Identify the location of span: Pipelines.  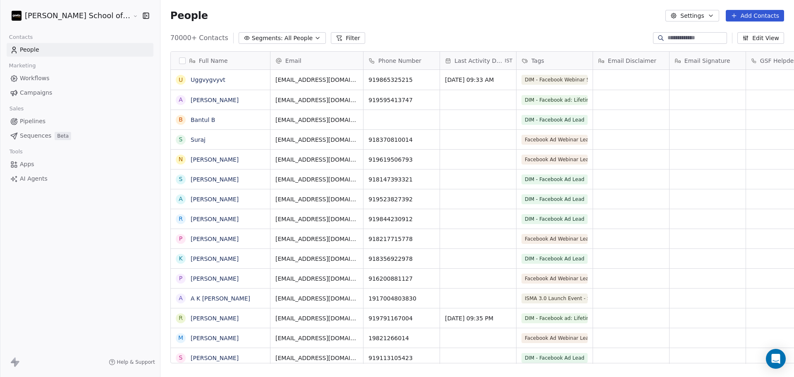
(33, 121).